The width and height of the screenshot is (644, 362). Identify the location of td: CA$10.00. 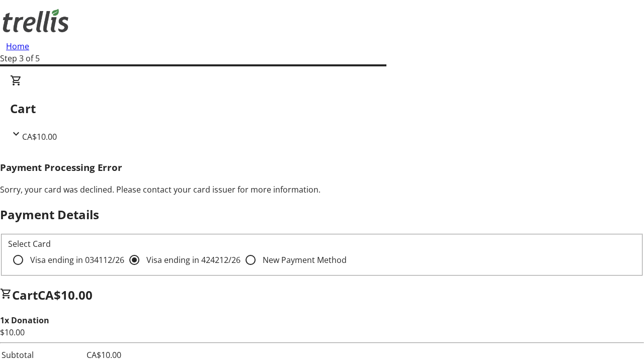
(78, 355).